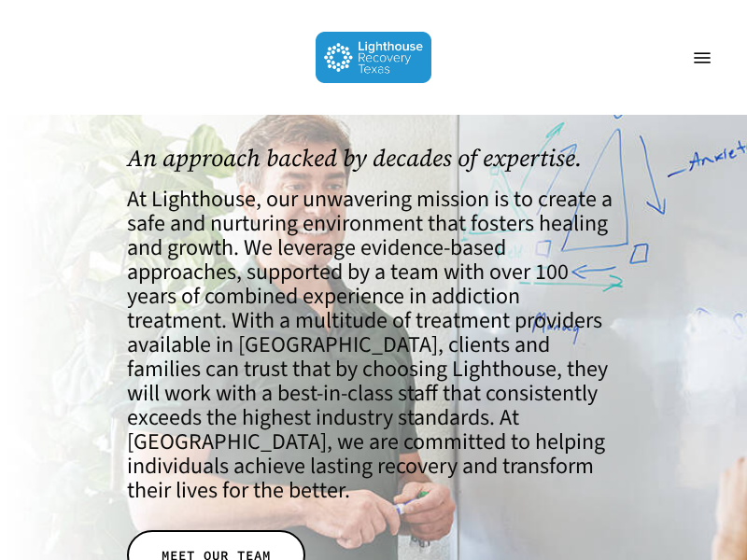 The width and height of the screenshot is (747, 560). What do you see at coordinates (374, 345) in the screenshot?
I see `h4: At Lighthouse, our unwavering mission is to create a safe and nurturing environment that fosters ...` at bounding box center [374, 345].